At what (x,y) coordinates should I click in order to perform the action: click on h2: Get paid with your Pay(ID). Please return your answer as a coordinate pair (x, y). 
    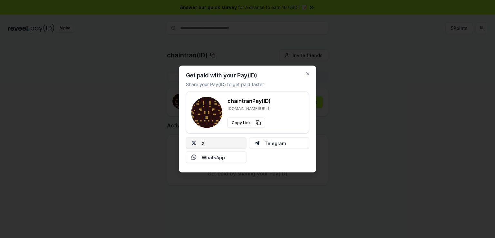
    Looking at the image, I should click on (221, 75).